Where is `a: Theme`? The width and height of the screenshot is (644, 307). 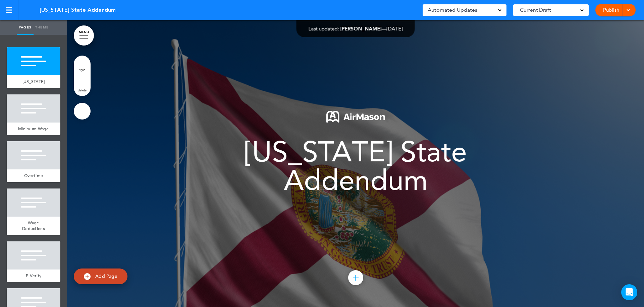 a: Theme is located at coordinates (41, 27).